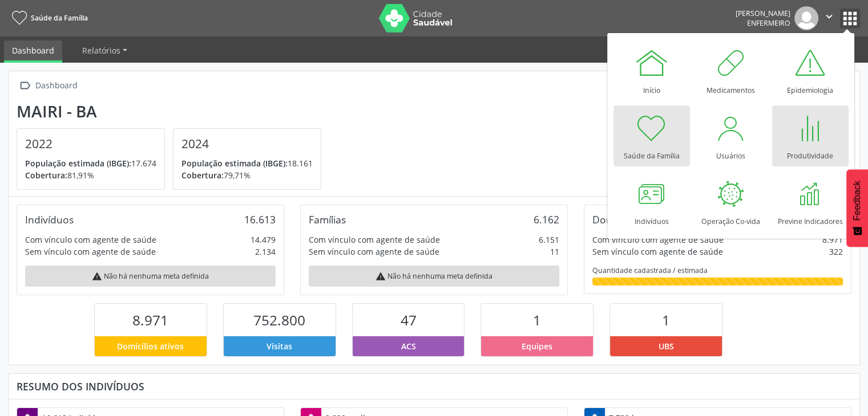  Describe the element at coordinates (731, 70) in the screenshot. I see `a: Medicamentos` at that location.